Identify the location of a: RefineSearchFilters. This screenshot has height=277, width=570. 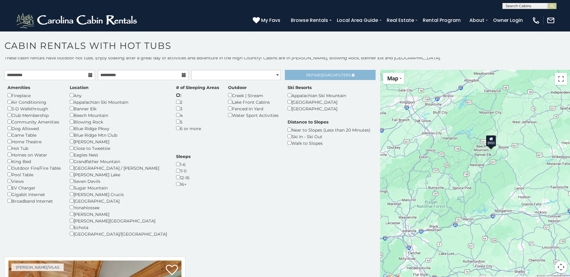
(330, 75).